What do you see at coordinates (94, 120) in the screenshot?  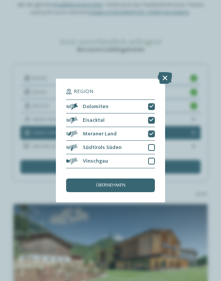 I see `span: Eisacktal` at bounding box center [94, 120].